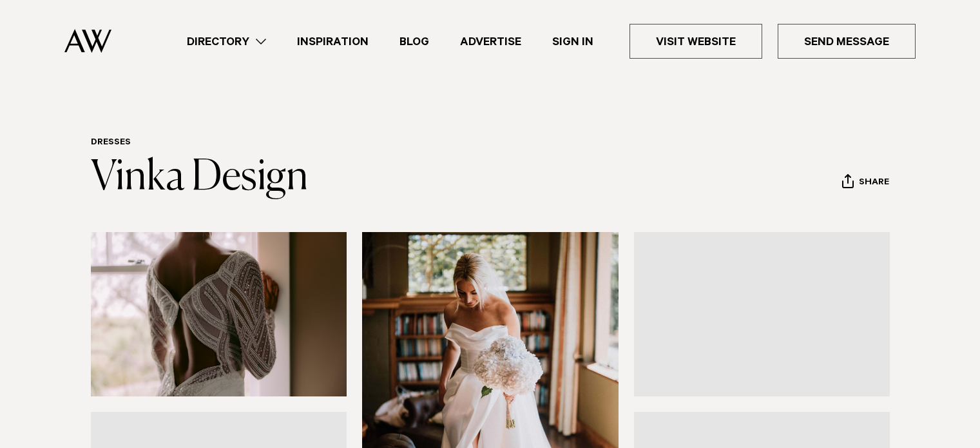 Image resolution: width=980 pixels, height=448 pixels. Describe the element at coordinates (846, 41) in the screenshot. I see `a: Send Message` at that location.